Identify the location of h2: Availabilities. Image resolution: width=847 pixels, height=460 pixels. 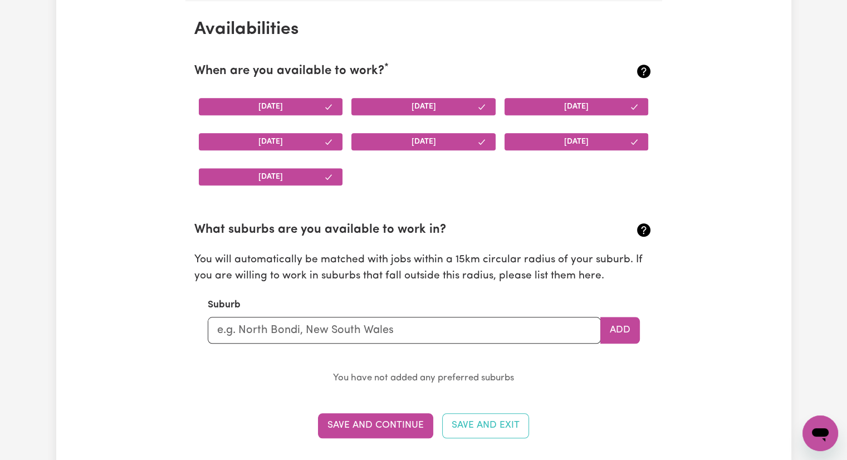
(424, 30).